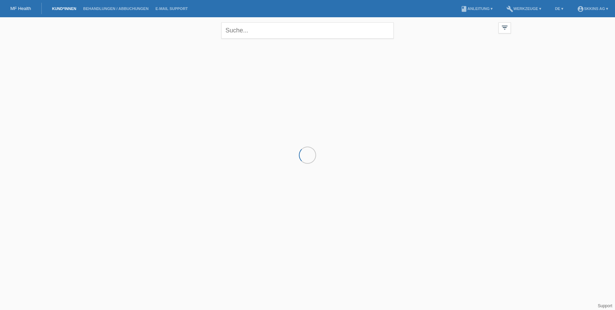  What do you see at coordinates (524, 9) in the screenshot?
I see `a: buildWerkzeuge ▾` at bounding box center [524, 9].